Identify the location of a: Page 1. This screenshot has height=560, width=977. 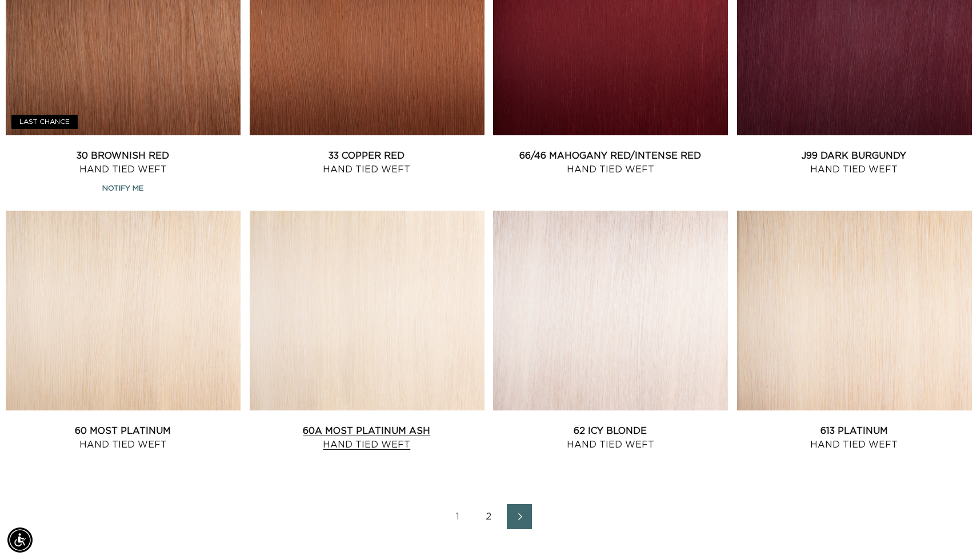
(458, 517).